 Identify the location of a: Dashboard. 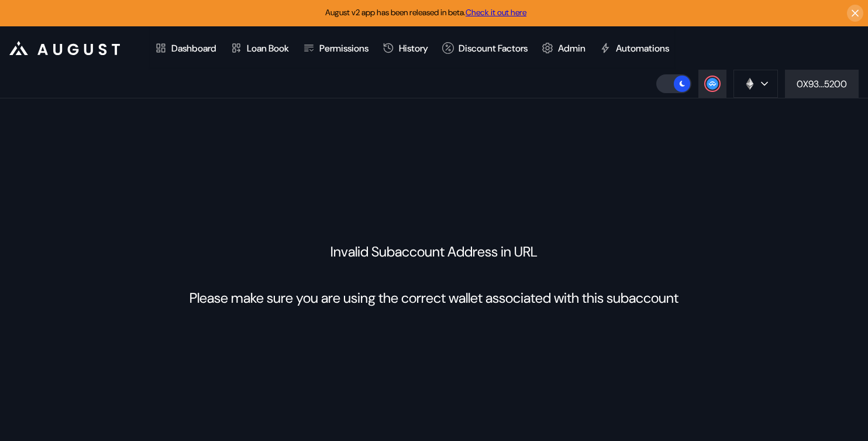
(185, 48).